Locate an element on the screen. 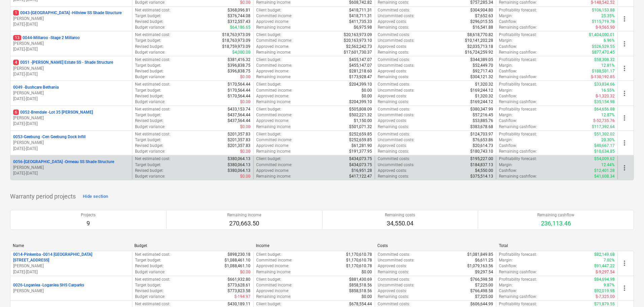 The width and height of the screenshot is (644, 307). p: $281,218.60 is located at coordinates (360, 71).